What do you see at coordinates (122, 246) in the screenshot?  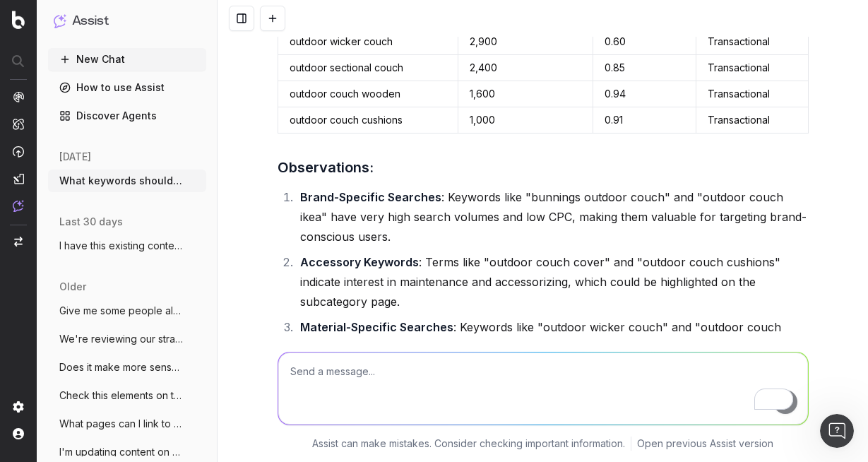 I see `span: I have this existing content for a Samsu` at bounding box center [122, 246].